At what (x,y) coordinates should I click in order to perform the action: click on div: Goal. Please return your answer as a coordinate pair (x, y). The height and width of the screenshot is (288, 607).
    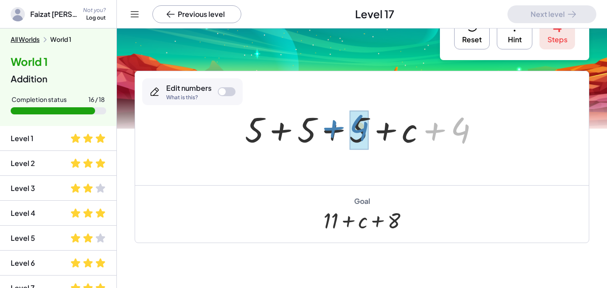
    Looking at the image, I should click on (362, 201).